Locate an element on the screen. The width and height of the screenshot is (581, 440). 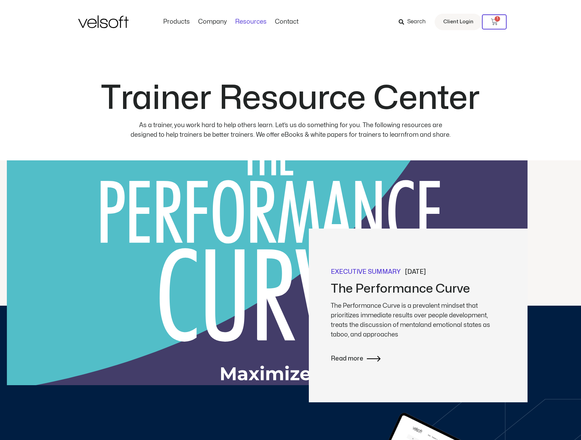
span: 1 is located at coordinates (497, 19).